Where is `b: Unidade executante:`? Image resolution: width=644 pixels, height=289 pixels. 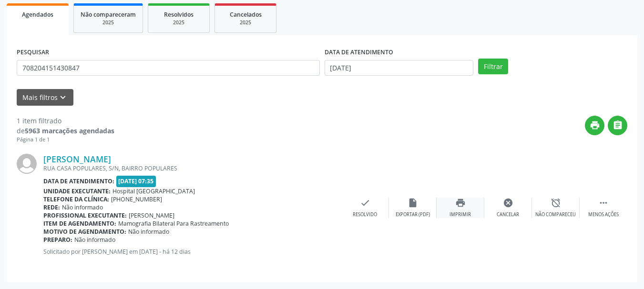 b: Unidade executante: is located at coordinates (76, 191).